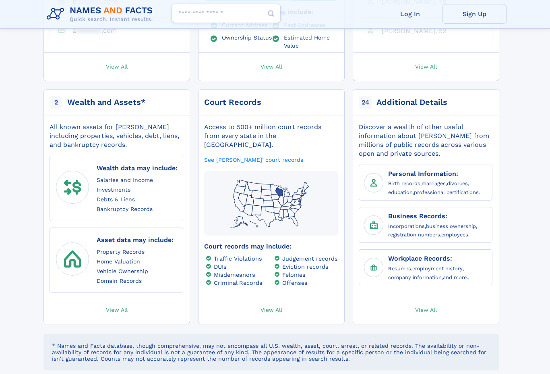 The image size is (550, 374). I want to click on a: Criminal Records, so click(238, 282).